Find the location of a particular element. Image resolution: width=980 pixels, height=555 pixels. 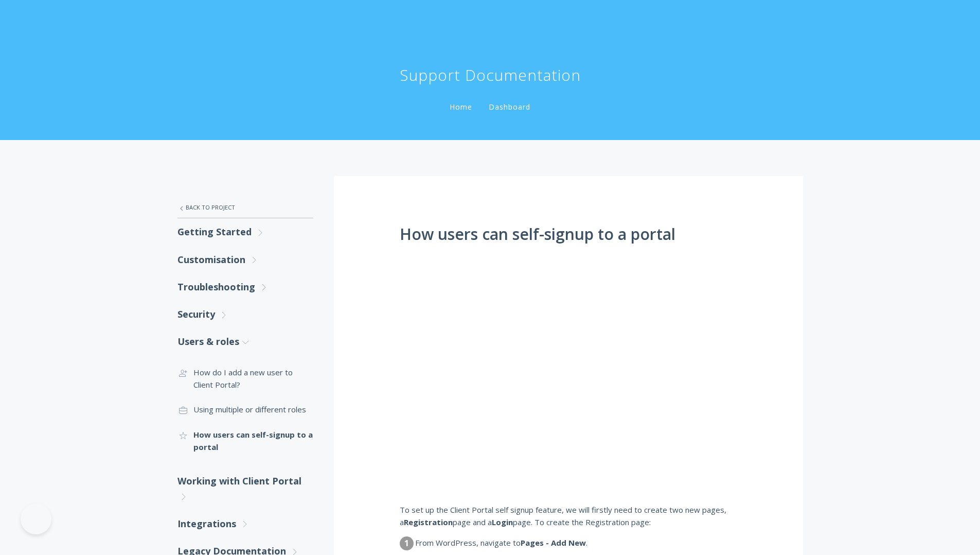

p: To set up the Client Portal self signup feature, we will firstly need to create two new pages, a ... is located at coordinates (568, 516).